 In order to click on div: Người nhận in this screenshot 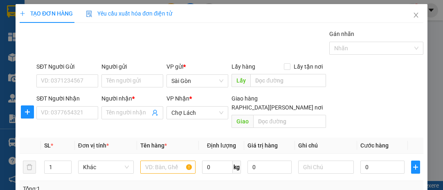, I will do `click(132, 99)`.